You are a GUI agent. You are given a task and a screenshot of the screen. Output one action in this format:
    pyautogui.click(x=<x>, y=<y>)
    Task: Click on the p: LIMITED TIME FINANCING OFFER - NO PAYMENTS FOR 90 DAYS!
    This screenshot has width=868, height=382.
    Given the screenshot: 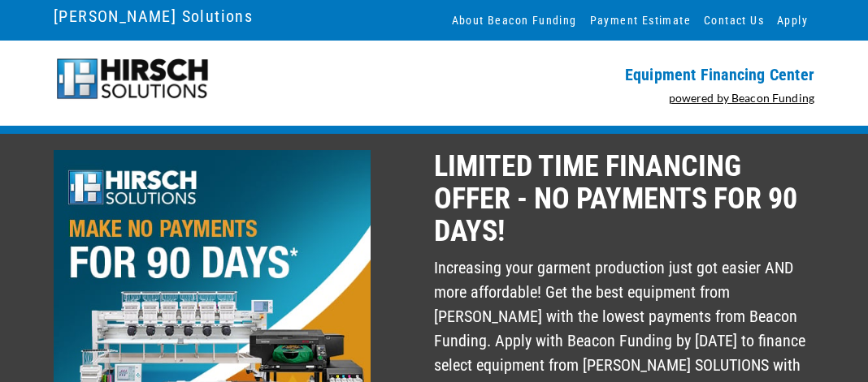 What is the action you would take?
    pyautogui.click(x=624, y=199)
    